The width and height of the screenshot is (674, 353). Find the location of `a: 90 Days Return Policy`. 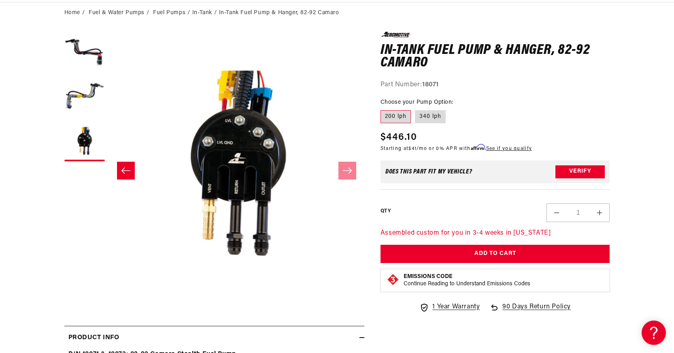

a: 90 Days Return Policy is located at coordinates (530, 311).